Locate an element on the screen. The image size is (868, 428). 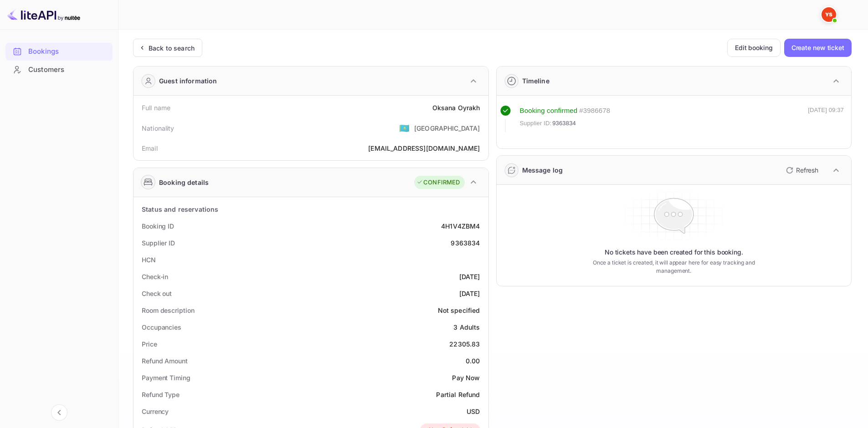
button: Create new ticket is located at coordinates (818, 48).